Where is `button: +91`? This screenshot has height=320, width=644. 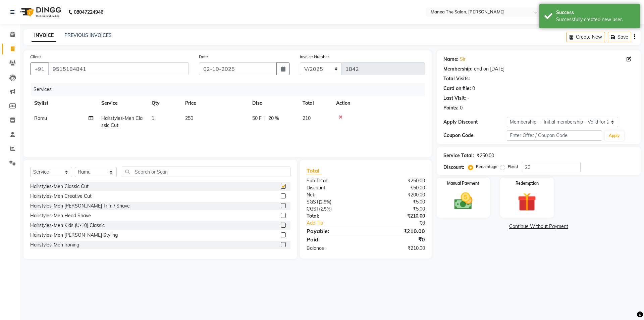
button: +91 is located at coordinates (40, 69).